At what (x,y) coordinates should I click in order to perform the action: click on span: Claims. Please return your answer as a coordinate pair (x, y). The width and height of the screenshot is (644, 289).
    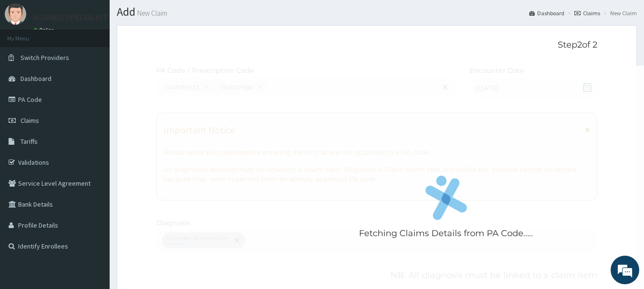
    Looking at the image, I should click on (29, 120).